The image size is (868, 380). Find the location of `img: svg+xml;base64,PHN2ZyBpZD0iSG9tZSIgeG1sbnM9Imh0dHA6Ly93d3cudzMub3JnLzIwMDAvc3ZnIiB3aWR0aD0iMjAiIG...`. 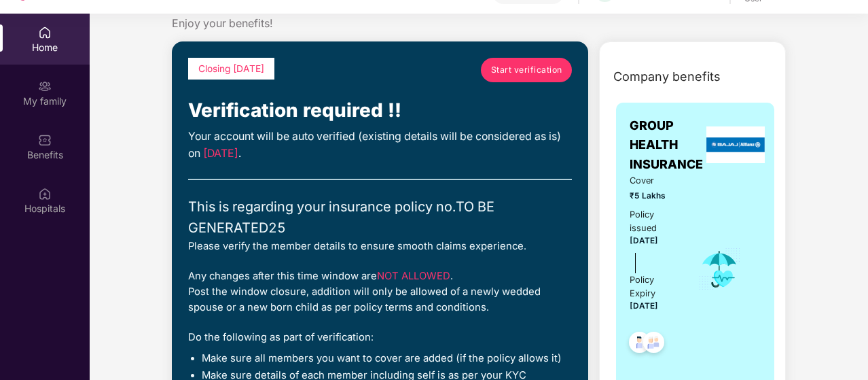

img: svg+xml;base64,PHN2ZyBpZD0iSG9tZSIgeG1sbnM9Imh0dHA6Ly93d3cudzMub3JnLzIwMDAvc3ZnIiB3aWR0aD0iMjAiIG... is located at coordinates (45, 32).